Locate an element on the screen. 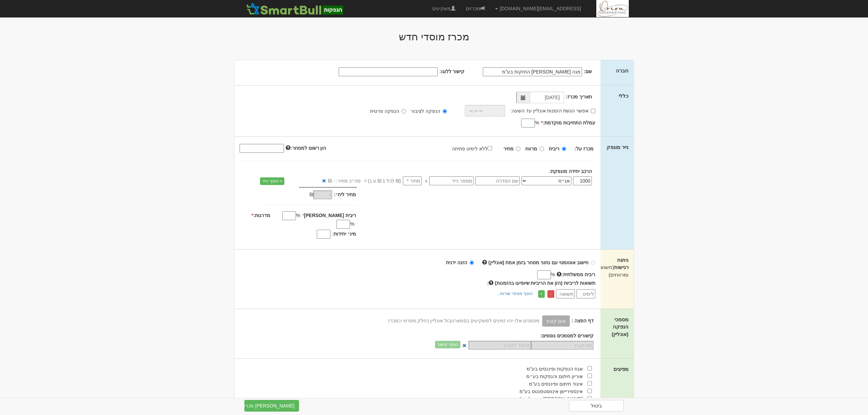  label: ניתוח רגישות is located at coordinates (617, 267).